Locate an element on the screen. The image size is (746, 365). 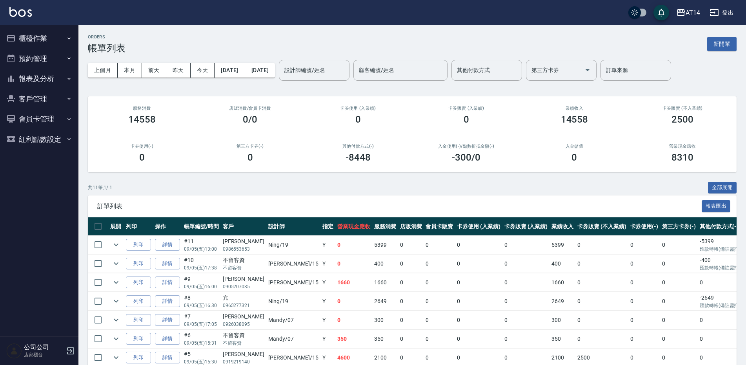
button: 會員卡管理 is located at coordinates (39, 119).